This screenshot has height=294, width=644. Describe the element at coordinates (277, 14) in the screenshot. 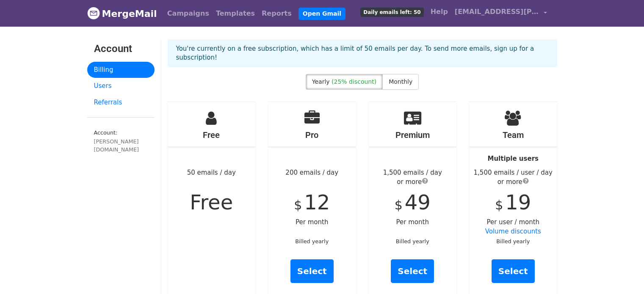

I see `a: Reports` at that location.